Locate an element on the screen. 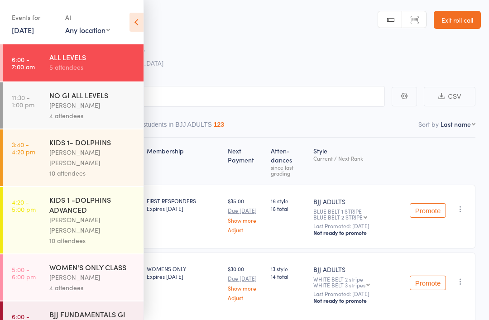 The height and width of the screenshot is (320, 489). div: Atten­dances is located at coordinates (288, 161).